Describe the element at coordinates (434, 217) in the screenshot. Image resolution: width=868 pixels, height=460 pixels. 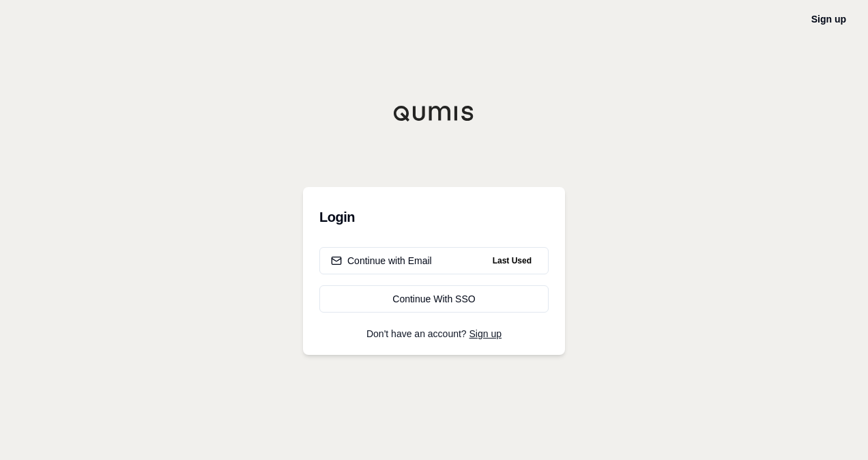
I see `h3: Login` at that location.